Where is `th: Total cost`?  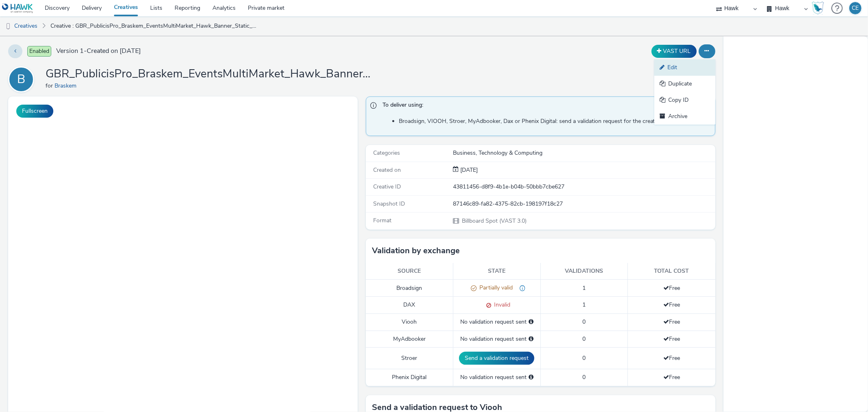
th: Total cost is located at coordinates (671, 271).